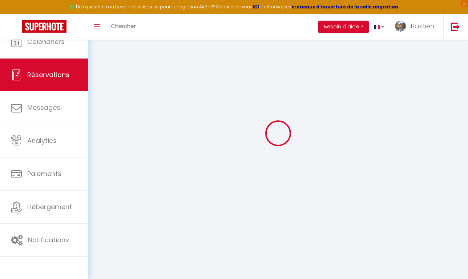  Describe the element at coordinates (44, 26) in the screenshot. I see `img: Super Booking` at that location.